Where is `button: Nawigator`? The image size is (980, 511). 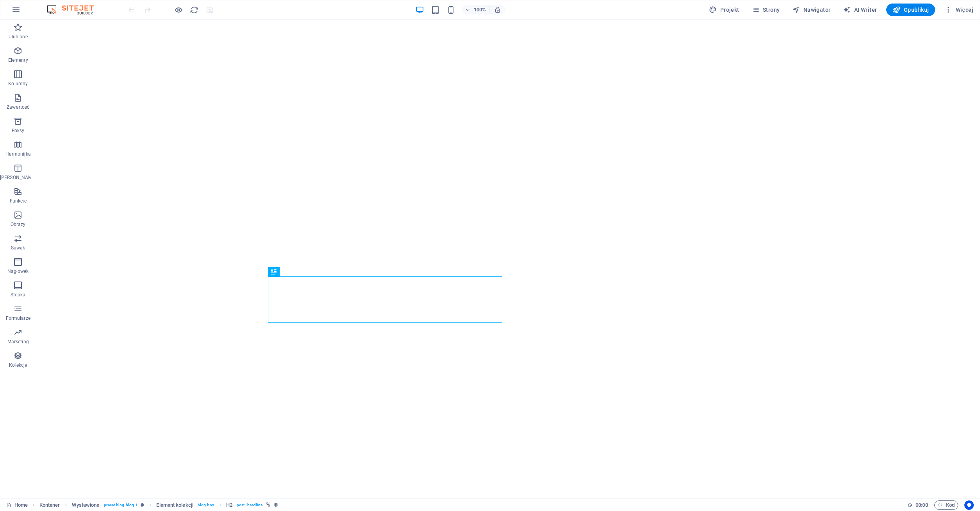 button: Nawigator is located at coordinates (811, 10).